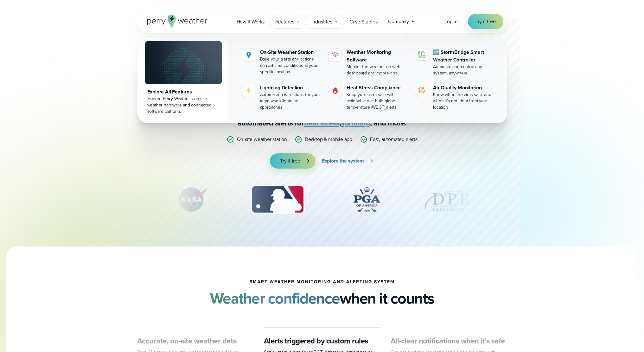 This screenshot has height=352, width=644. What do you see at coordinates (368, 97) in the screenshot?
I see `a: Heat Stress Compliance Keep your team safe with actionable wet bulb globe temperature (WBGT) alerts` at bounding box center [368, 97].